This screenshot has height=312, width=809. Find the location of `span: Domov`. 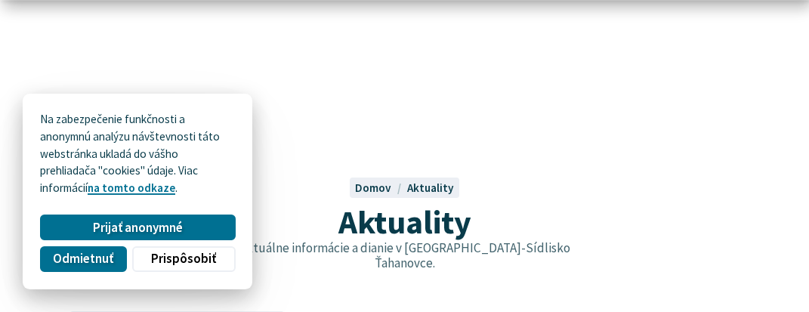

span: Domov is located at coordinates (373, 187).